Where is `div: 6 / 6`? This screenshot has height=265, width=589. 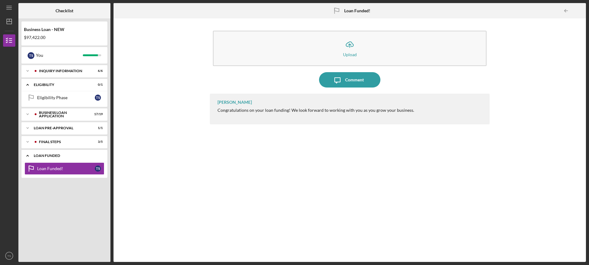 div: 6 / 6 is located at coordinates (97, 71).